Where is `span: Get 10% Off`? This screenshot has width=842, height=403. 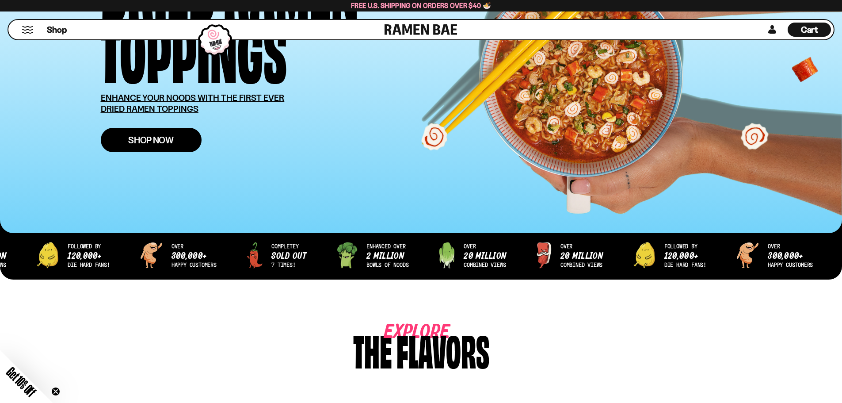 span: Get 10% Off is located at coordinates (21, 382).